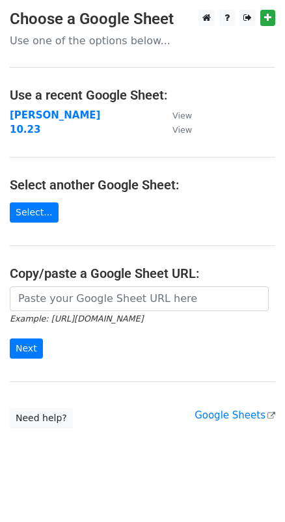 The image size is (285, 522). I want to click on h3: Choose a Google Sheet, so click(143, 19).